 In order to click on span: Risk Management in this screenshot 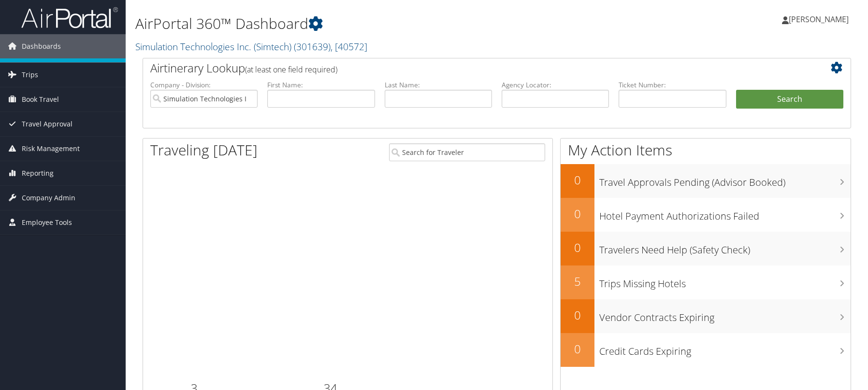, I will do `click(50, 149)`.